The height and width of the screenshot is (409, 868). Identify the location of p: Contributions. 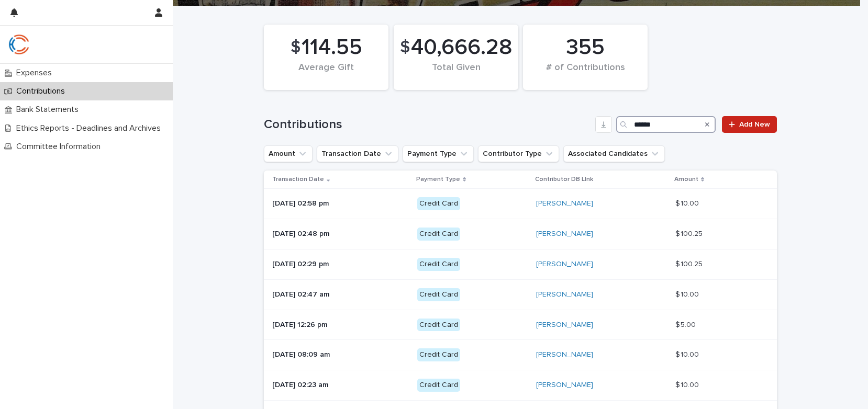
(42, 91).